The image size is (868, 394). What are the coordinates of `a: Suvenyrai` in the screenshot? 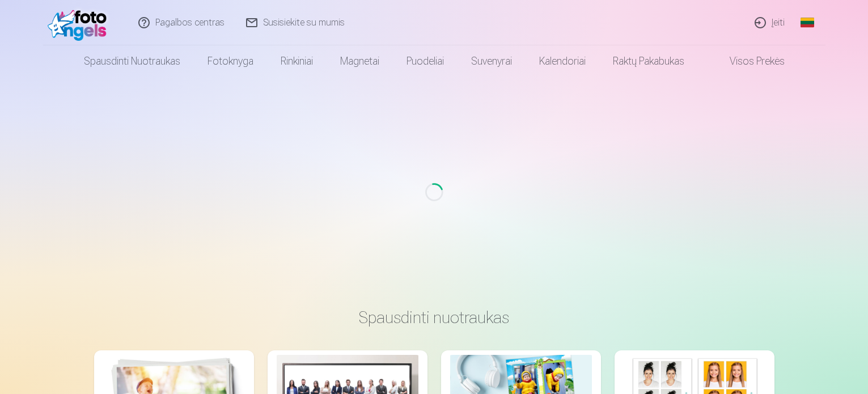 It's located at (492, 61).